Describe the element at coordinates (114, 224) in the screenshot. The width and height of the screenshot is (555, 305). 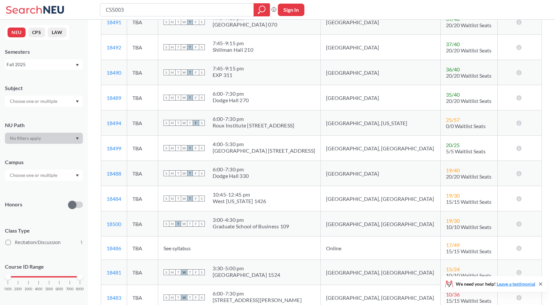
I see `a: 18500` at that location.